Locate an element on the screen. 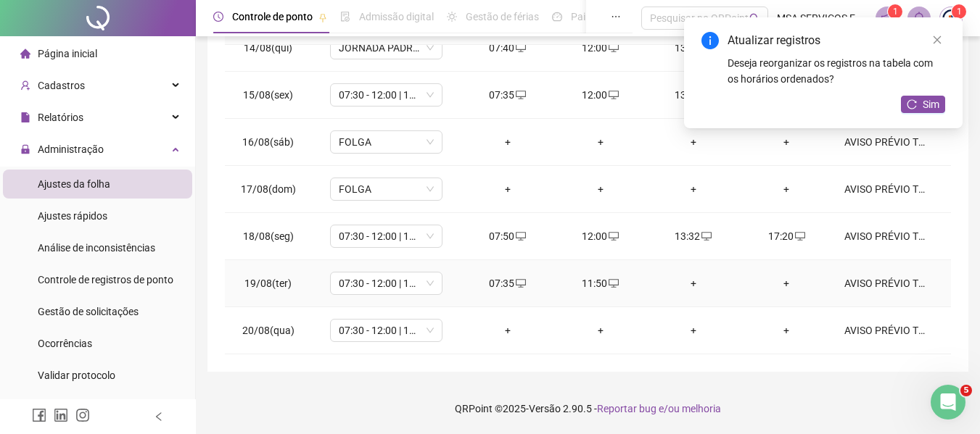 The width and height of the screenshot is (980, 434). span: Controle de ponto is located at coordinates (272, 16).